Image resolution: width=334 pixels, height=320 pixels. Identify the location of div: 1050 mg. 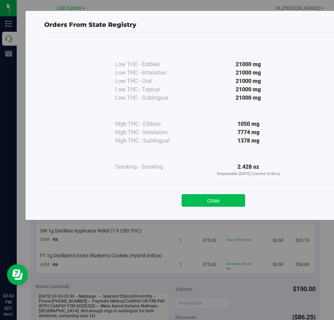
(248, 124).